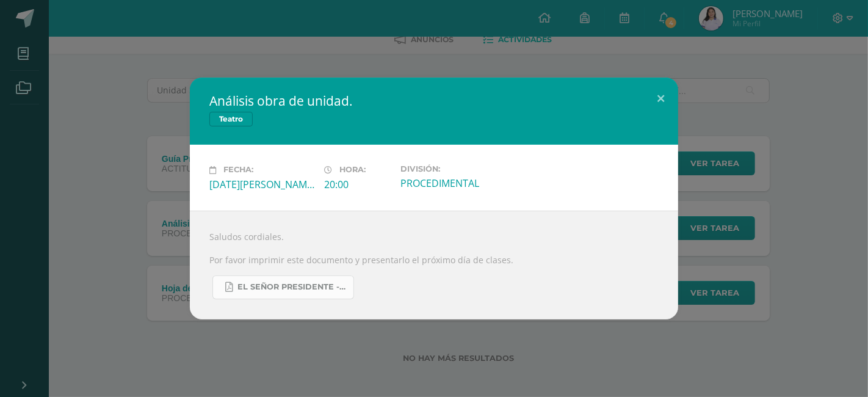 The image size is (868, 397). I want to click on span: El señor presidente - Guion.pdf, so click(293, 287).